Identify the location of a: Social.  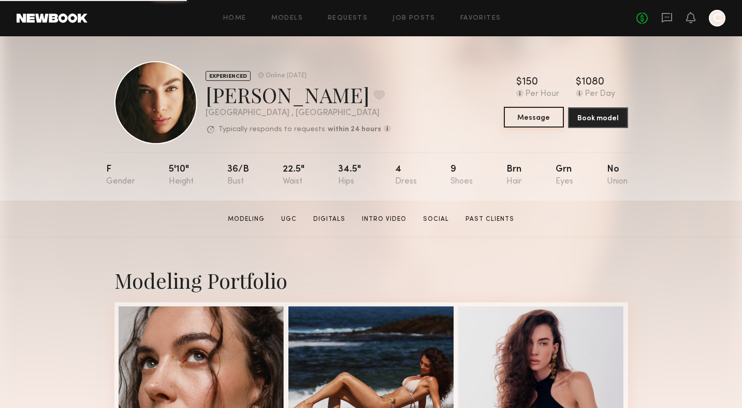
(436, 219).